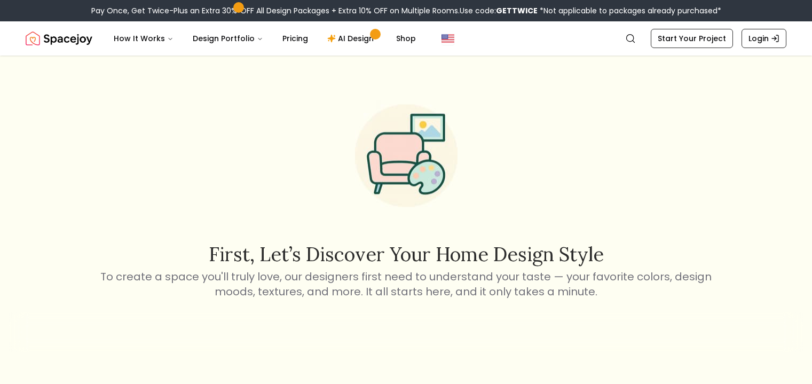 The height and width of the screenshot is (384, 812). Describe the element at coordinates (144, 38) in the screenshot. I see `button: How It Works` at that location.